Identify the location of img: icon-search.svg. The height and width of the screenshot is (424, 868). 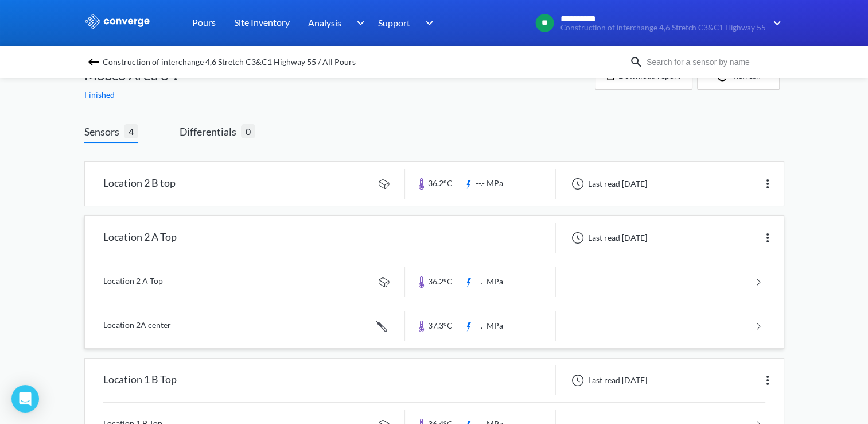
(636, 62).